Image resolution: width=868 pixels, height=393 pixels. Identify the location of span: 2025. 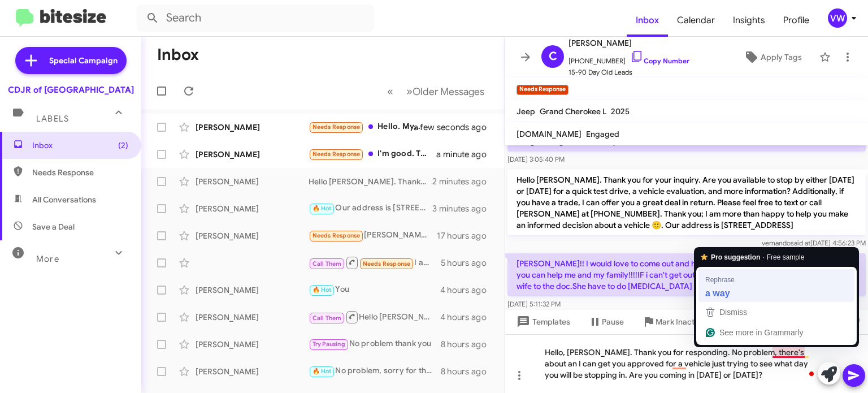
(620, 111).